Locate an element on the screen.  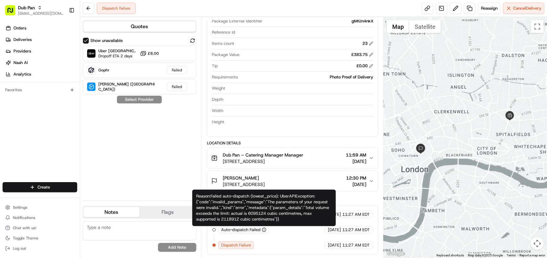
a: Orders is located at coordinates (41, 28).